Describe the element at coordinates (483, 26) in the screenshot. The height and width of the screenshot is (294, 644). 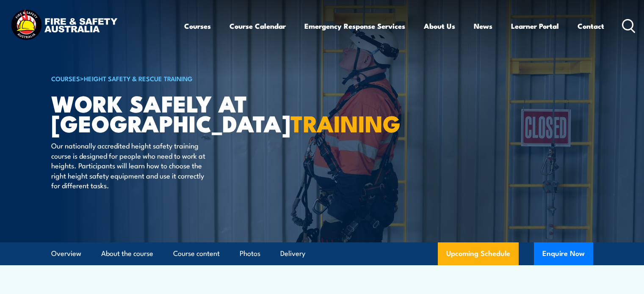
I see `a: News` at that location.